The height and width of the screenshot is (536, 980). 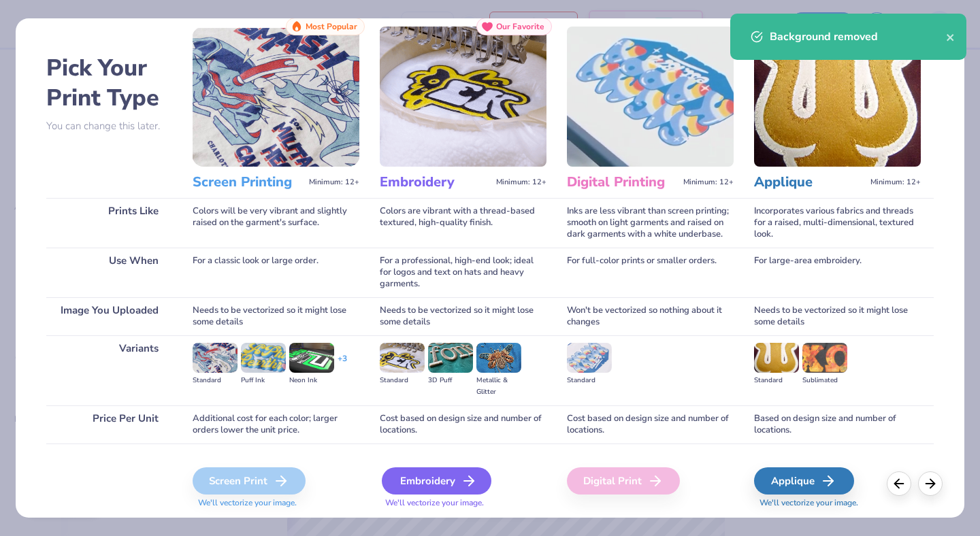 I want to click on img: Puff Ink, so click(x=264, y=358).